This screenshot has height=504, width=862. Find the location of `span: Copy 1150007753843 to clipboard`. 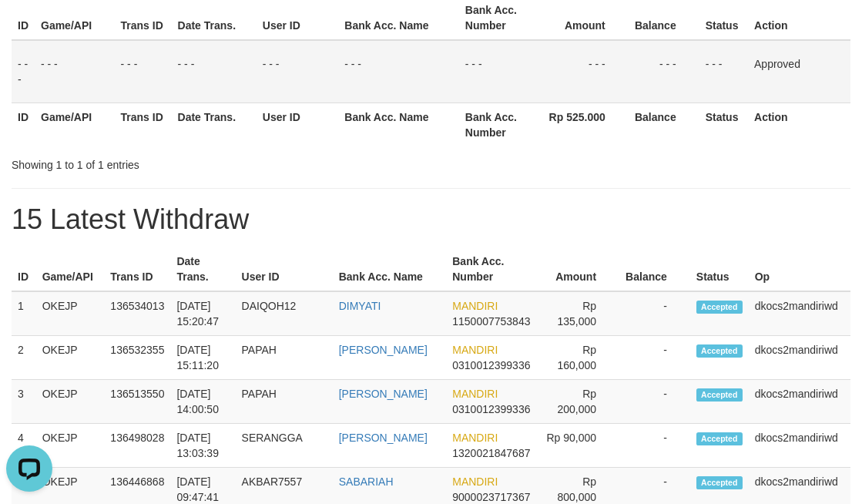

span: Copy 1150007753843 to clipboard is located at coordinates (491, 321).